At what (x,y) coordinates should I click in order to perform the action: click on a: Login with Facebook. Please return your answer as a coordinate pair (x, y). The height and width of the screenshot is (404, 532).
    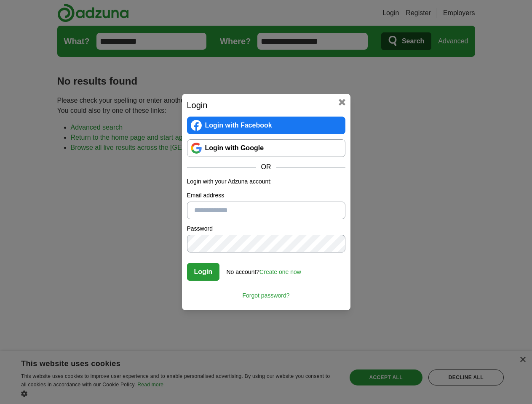
    Looking at the image, I should click on (266, 126).